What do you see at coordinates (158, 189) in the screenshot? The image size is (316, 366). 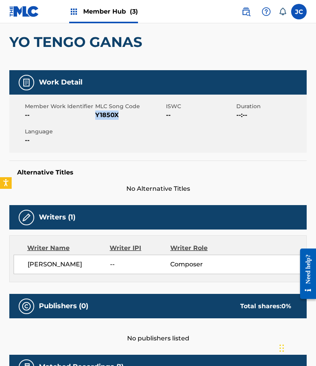 I see `span: No Alternative Titles` at bounding box center [158, 189].